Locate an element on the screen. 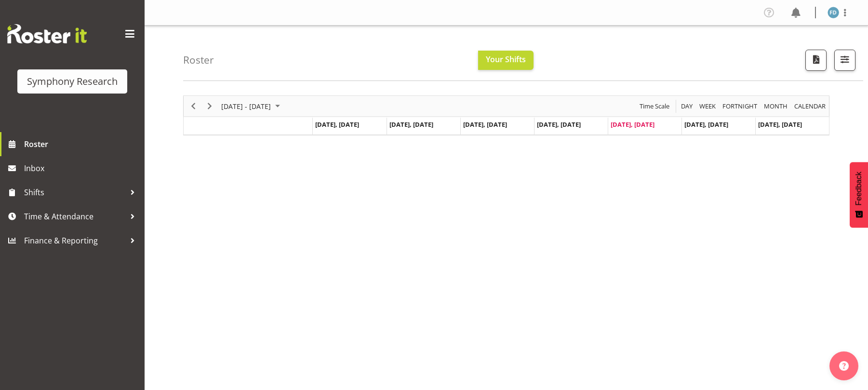 This screenshot has height=390, width=868. button: Download a PDF of the roster according to the set date range. is located at coordinates (816, 60).